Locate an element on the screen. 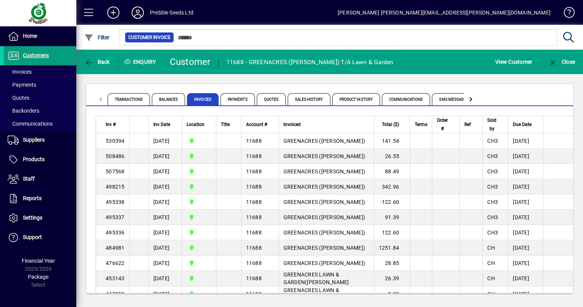 The height and width of the screenshot is (307, 583). div: Order # is located at coordinates (446, 124).